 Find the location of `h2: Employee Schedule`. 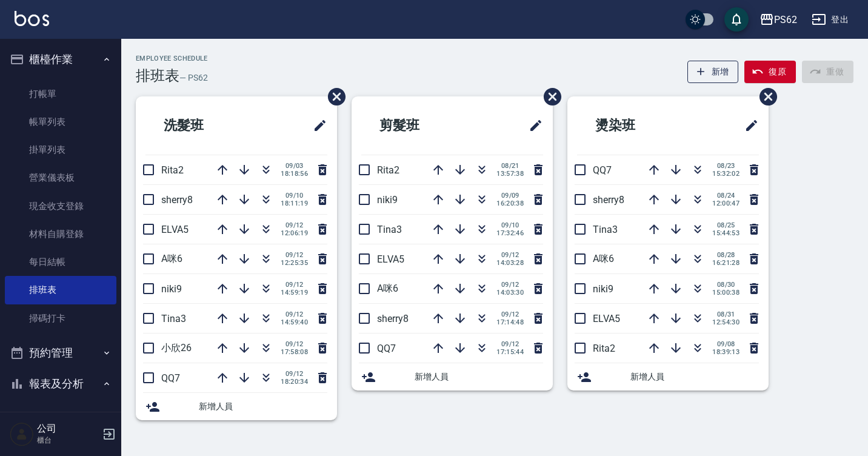

h2: Employee Schedule is located at coordinates (172, 58).